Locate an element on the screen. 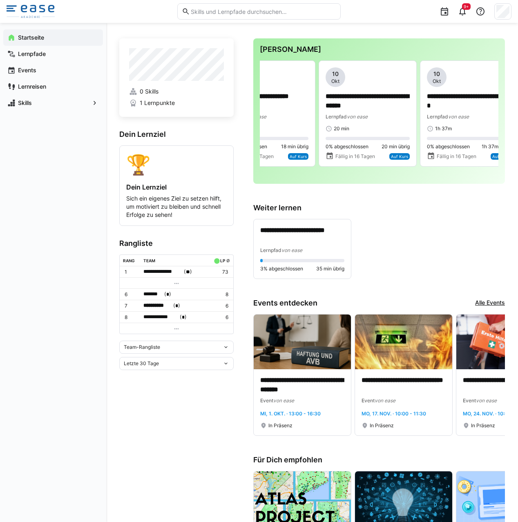 This screenshot has height=522, width=518. span: 1h 37m is located at coordinates (444, 129).